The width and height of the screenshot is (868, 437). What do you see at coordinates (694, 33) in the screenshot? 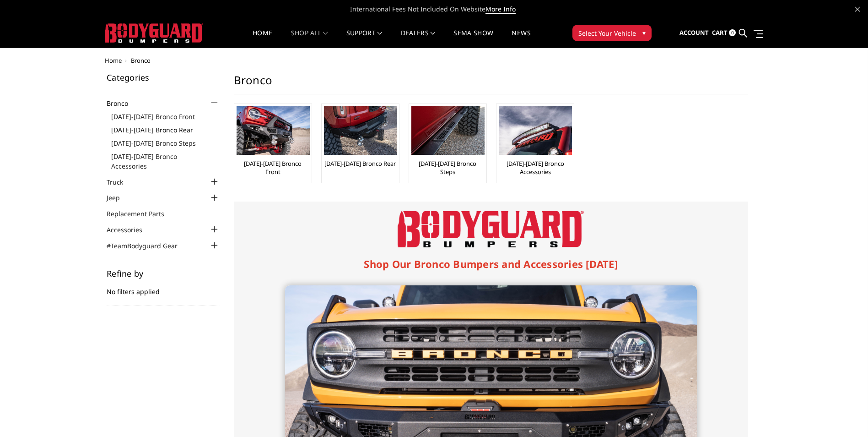
I see `a: Account` at bounding box center [694, 33].